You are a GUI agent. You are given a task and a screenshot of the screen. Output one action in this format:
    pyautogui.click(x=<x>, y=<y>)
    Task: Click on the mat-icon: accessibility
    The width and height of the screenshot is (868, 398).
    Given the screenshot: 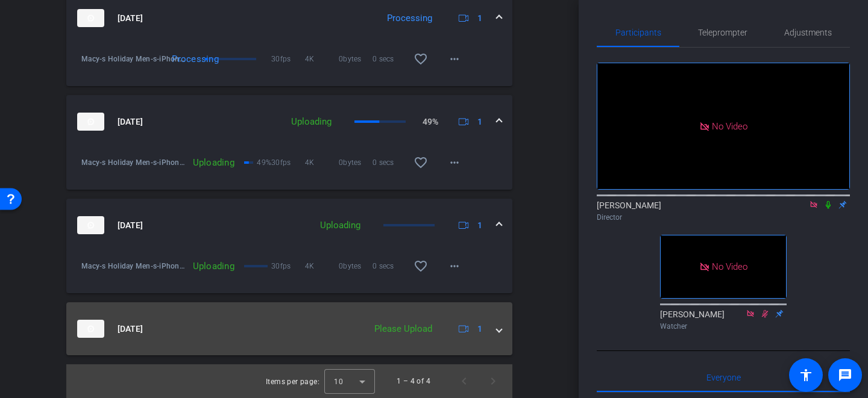 What is the action you would take?
    pyautogui.click(x=806, y=375)
    